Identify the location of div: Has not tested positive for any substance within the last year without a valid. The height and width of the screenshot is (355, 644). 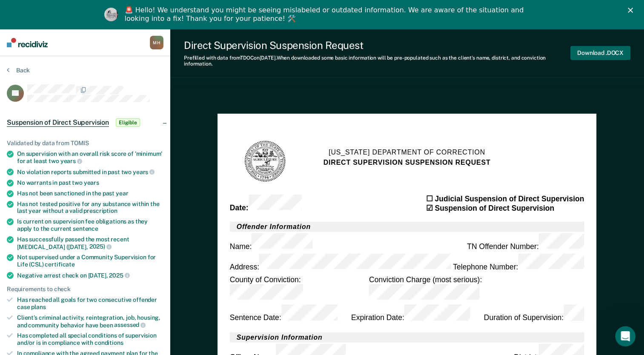
(90, 207).